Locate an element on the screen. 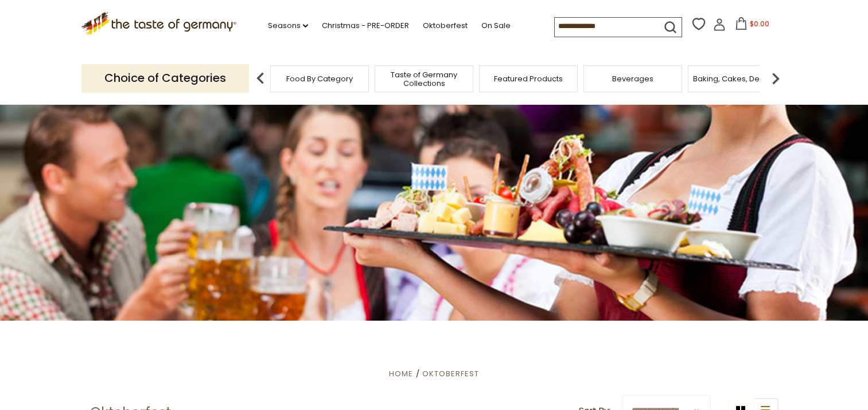  a: Taste of Germany Collections is located at coordinates (423, 79).